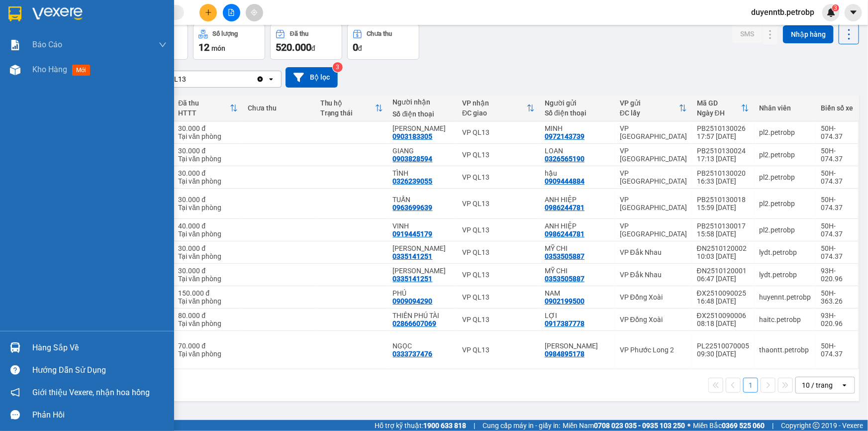  Describe the element at coordinates (729, 426) in the screenshot. I see `span: Miền Bắc` at that location.